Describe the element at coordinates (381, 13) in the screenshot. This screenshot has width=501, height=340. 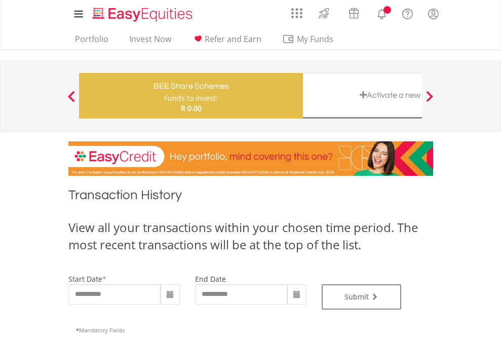
I see `a: Notifications` at that location.